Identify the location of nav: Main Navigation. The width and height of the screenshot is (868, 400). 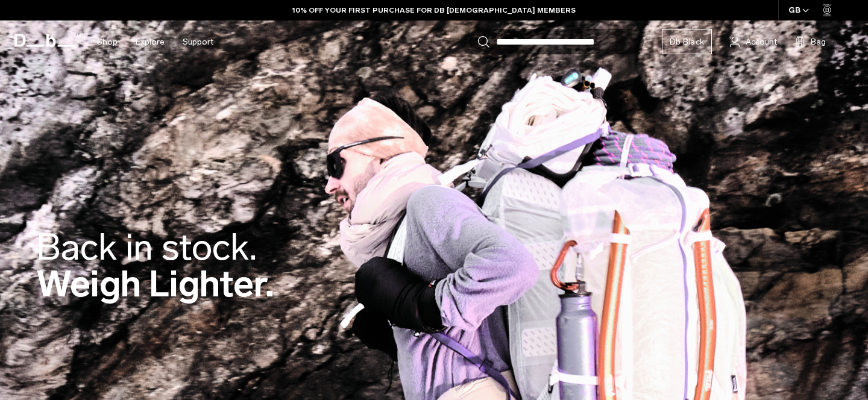
(155, 41).